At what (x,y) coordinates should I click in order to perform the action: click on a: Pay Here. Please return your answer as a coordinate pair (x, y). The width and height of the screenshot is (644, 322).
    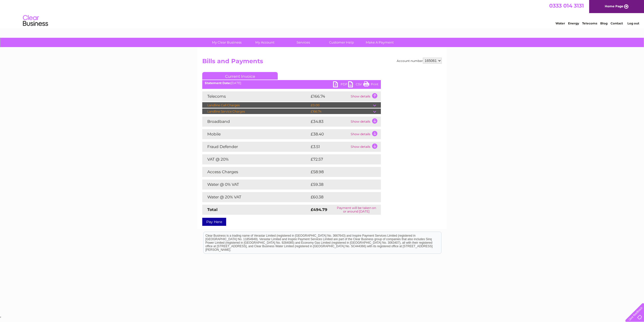
    Looking at the image, I should click on (214, 222).